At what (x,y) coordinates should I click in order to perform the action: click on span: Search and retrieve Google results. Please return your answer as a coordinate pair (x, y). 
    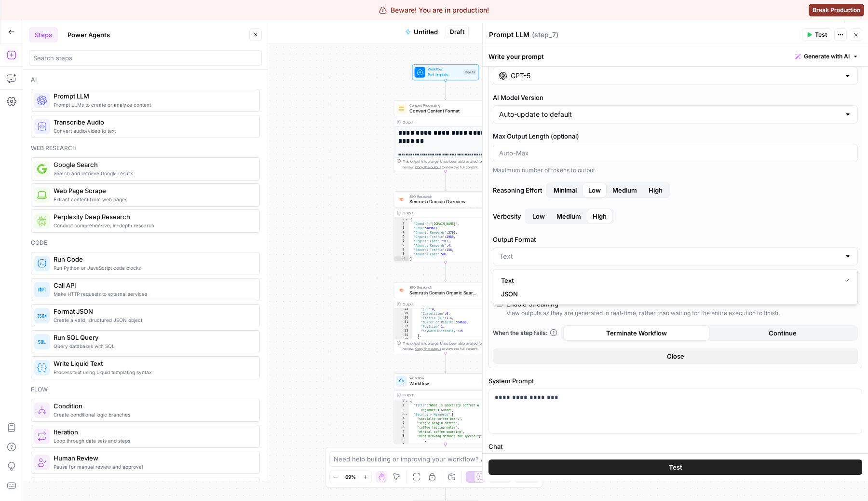
    Looking at the image, I should click on (152, 173).